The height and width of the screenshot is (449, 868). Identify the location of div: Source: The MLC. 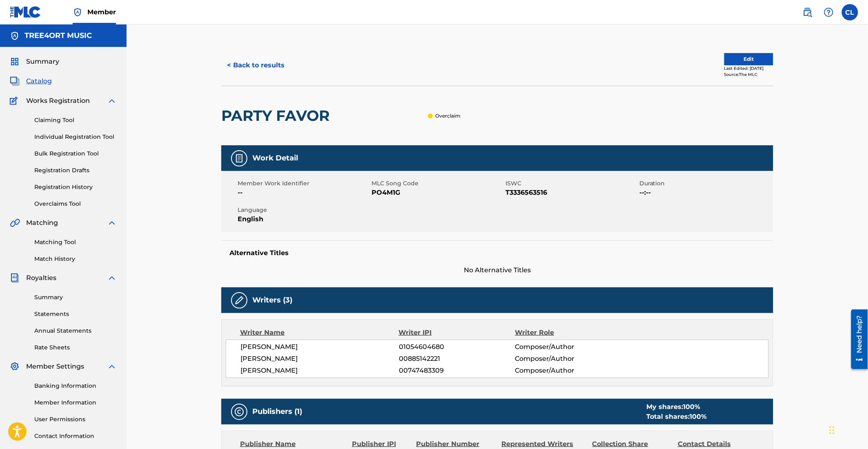
(749, 74).